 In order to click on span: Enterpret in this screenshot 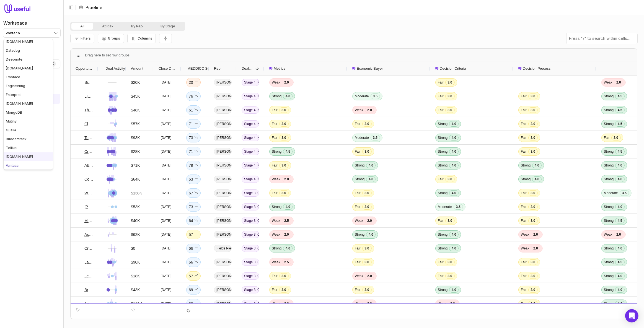, I will do `click(13, 95)`.